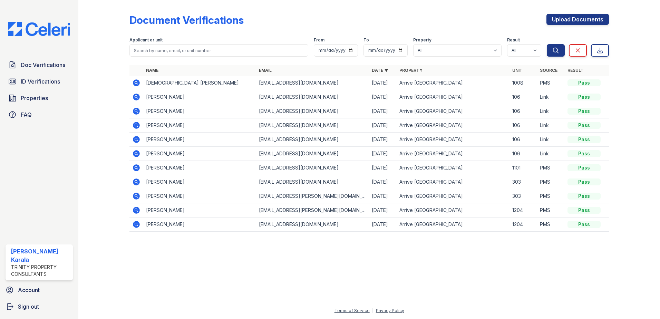  What do you see at coordinates (319, 40) in the screenshot?
I see `label: From` at bounding box center [319, 40].